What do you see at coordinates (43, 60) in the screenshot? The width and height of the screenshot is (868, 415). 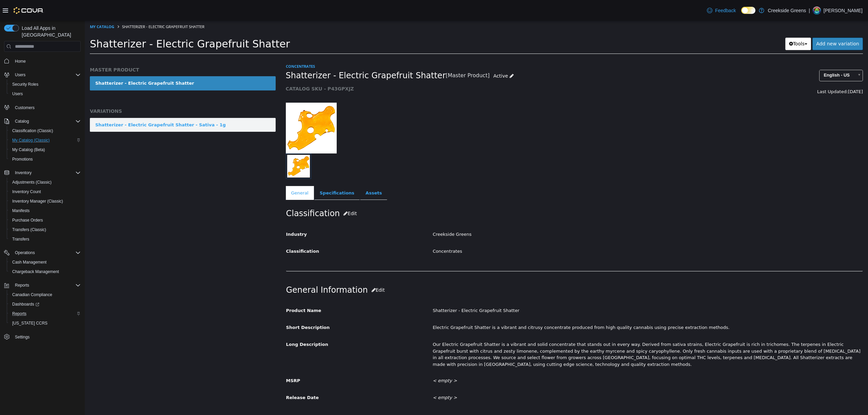 I see `button: Home` at bounding box center [43, 60].